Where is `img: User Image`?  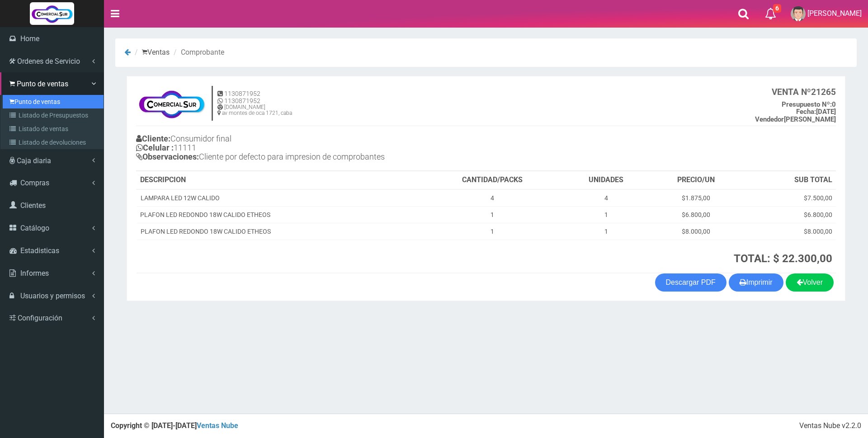 img: User Image is located at coordinates (798, 14).